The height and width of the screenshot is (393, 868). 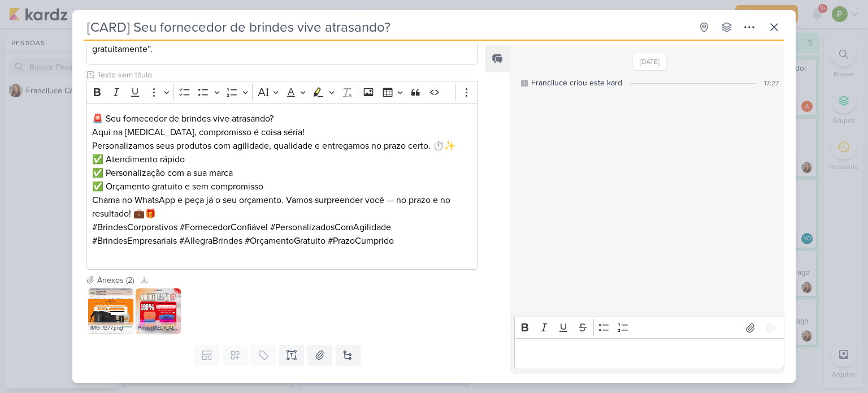 I want to click on img: fWNC6782aJ1p8XKrmAPxIm2UInM2bZaPie1waHBL.png, so click(x=111, y=311).